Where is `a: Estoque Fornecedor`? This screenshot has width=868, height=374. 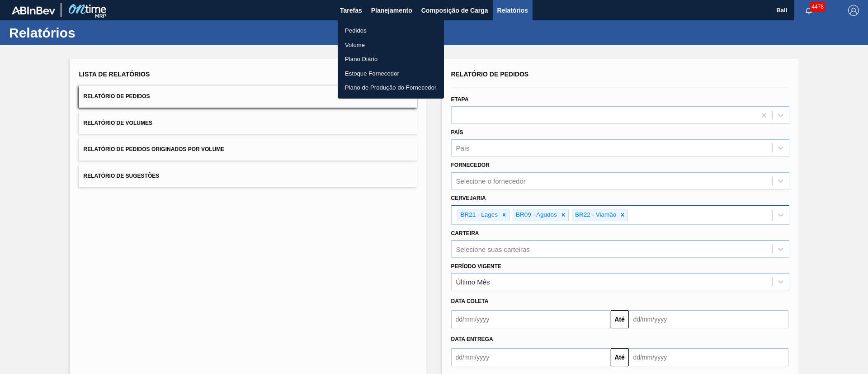
a: Estoque Fornecedor is located at coordinates (391, 74).